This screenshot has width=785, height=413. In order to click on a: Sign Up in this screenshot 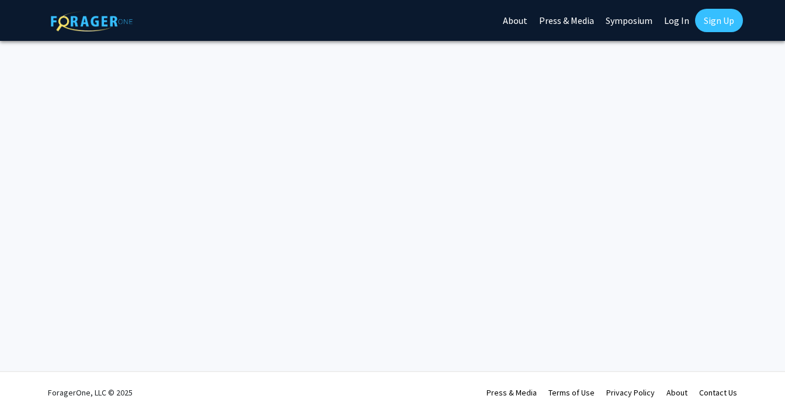, I will do `click(719, 20)`.